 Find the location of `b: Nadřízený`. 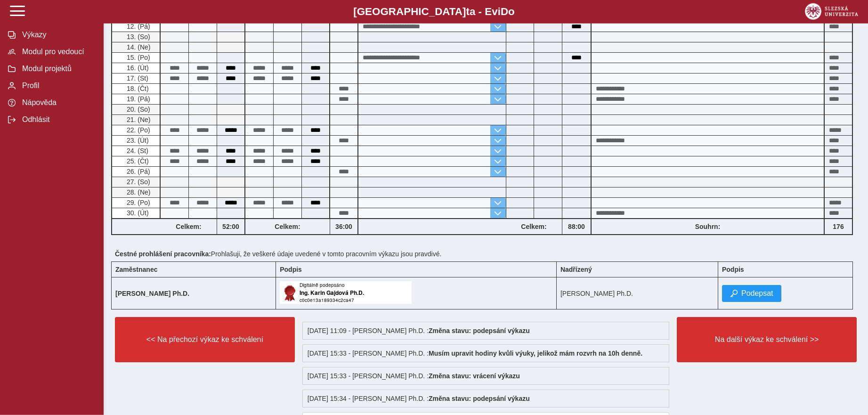

b: Nadřízený is located at coordinates (576, 270).